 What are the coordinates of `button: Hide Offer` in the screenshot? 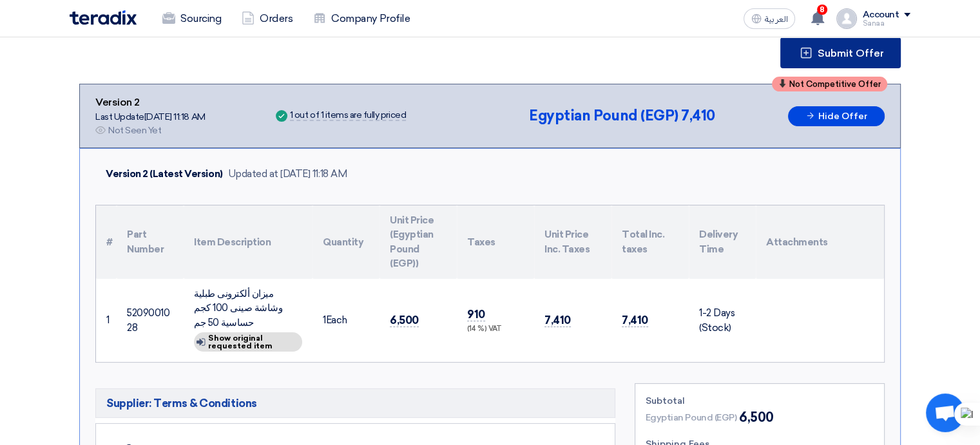 It's located at (836, 116).